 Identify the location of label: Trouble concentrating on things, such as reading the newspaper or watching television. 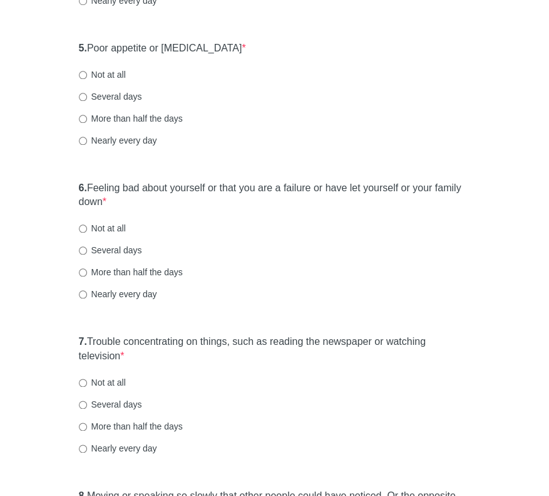
(275, 349).